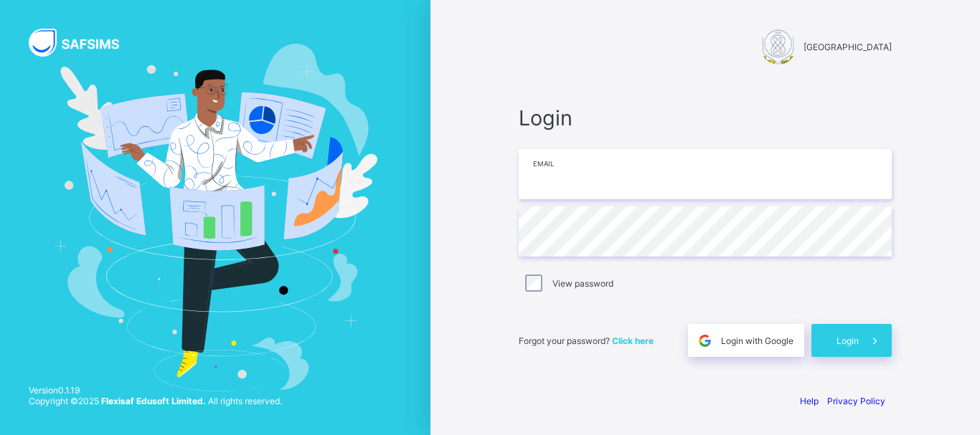 This screenshot has width=980, height=435. What do you see at coordinates (757, 340) in the screenshot?
I see `span: Login with Google` at bounding box center [757, 340].